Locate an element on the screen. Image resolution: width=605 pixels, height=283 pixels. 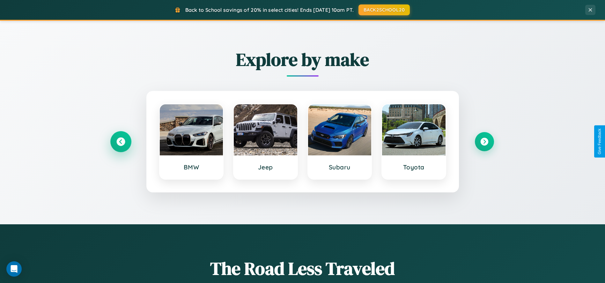
div: Open Intercom Messenger is located at coordinates (14, 269).